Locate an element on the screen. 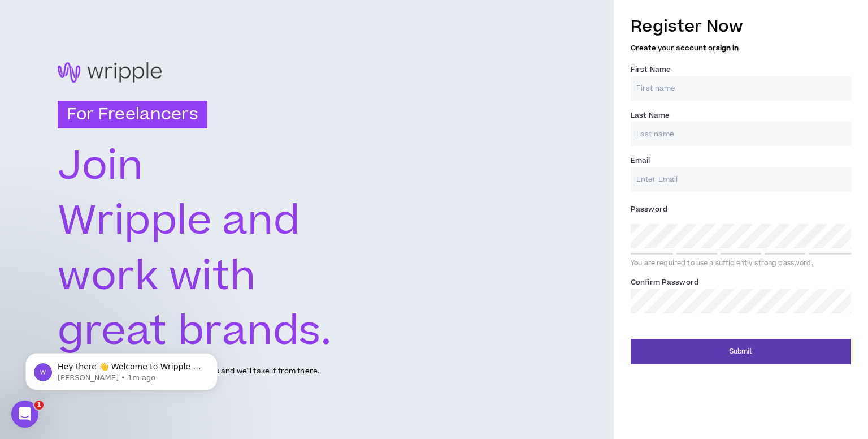 Image resolution: width=868 pixels, height=439 pixels. p: Hey there 👋 Welcome to Wripple 🙌 Take a look around! If you have any questions, just reply to thi... is located at coordinates (122, 38).